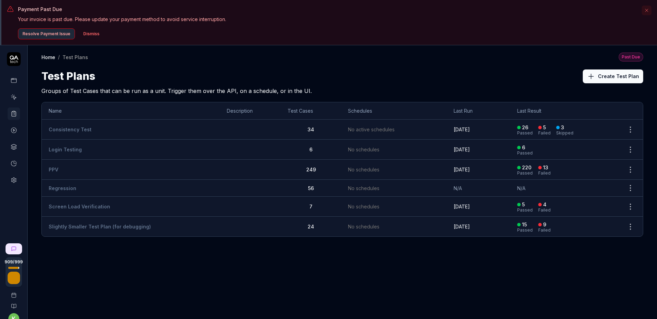 This screenshot has width=657, height=319. What do you see at coordinates (342, 89) in the screenshot?
I see `h2: Groups of Test Cases that can be run as a unit. Trigger them over the API, on a schedule, or in t...` at bounding box center [342, 89].